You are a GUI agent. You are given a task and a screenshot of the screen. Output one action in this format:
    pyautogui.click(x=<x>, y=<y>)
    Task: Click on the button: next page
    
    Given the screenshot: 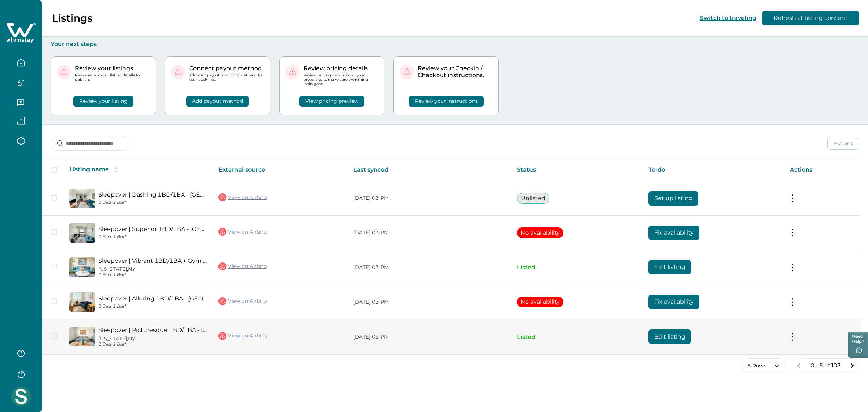 What is the action you would take?
    pyautogui.click(x=852, y=366)
    